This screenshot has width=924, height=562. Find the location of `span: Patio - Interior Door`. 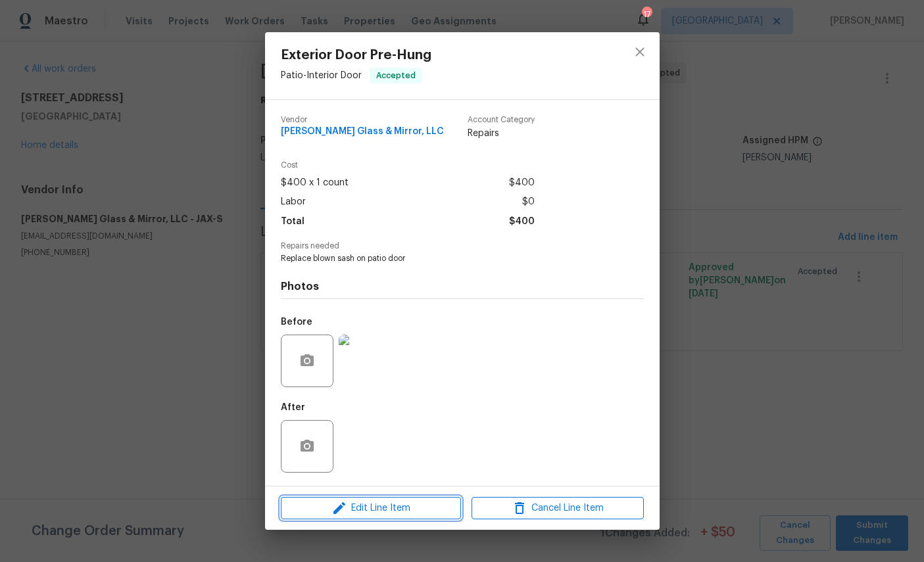

span: Patio - Interior Door is located at coordinates (321, 75).